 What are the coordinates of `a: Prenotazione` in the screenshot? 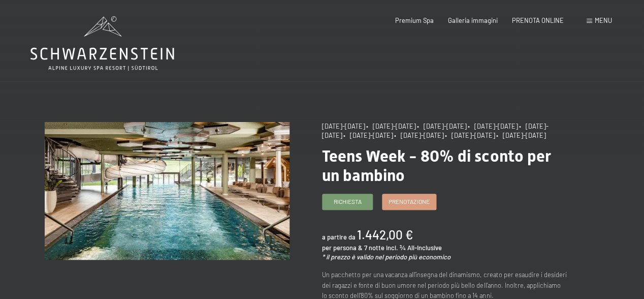 It's located at (409, 202).